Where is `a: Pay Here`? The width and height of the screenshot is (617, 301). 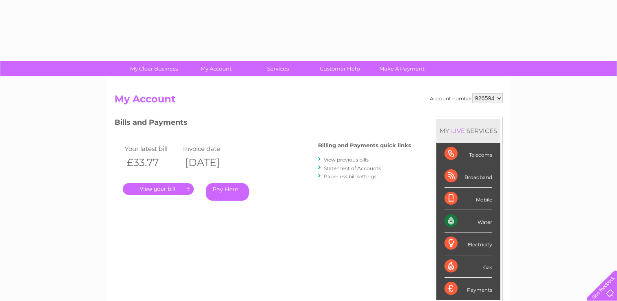 a: Pay Here is located at coordinates (227, 192).